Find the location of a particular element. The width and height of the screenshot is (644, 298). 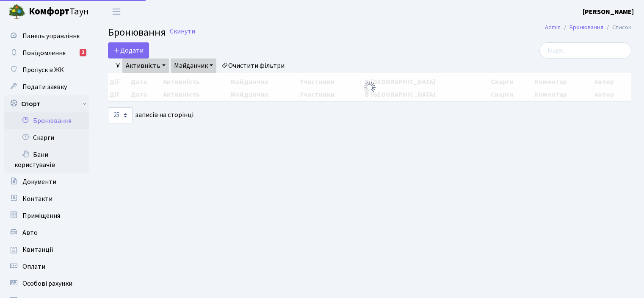

a: Панель управління is located at coordinates (47, 36).